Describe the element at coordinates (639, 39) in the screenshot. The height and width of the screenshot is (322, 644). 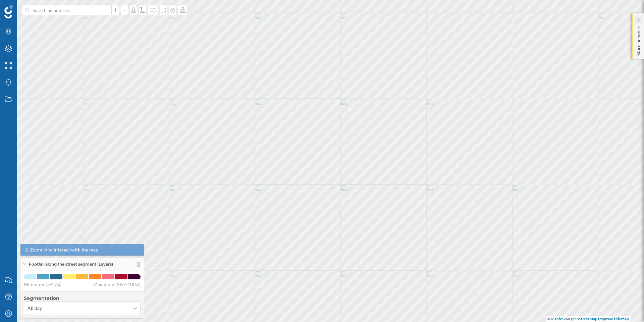
I see `p: Store network` at that location.